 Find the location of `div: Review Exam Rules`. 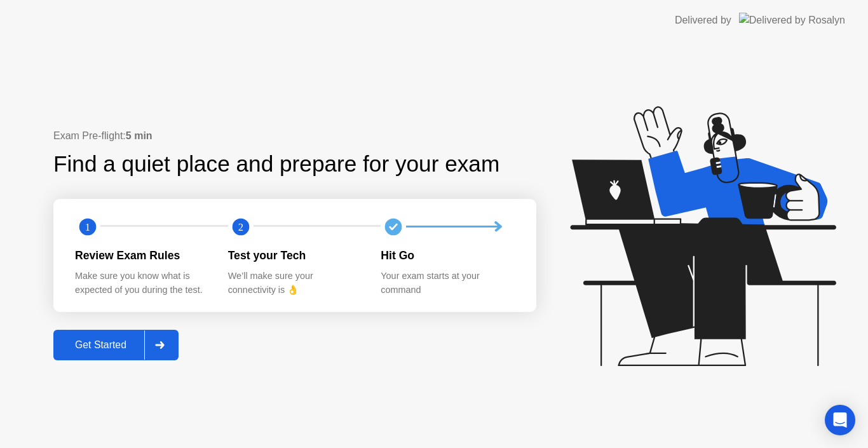

div: Review Exam Rules is located at coordinates (141, 256).